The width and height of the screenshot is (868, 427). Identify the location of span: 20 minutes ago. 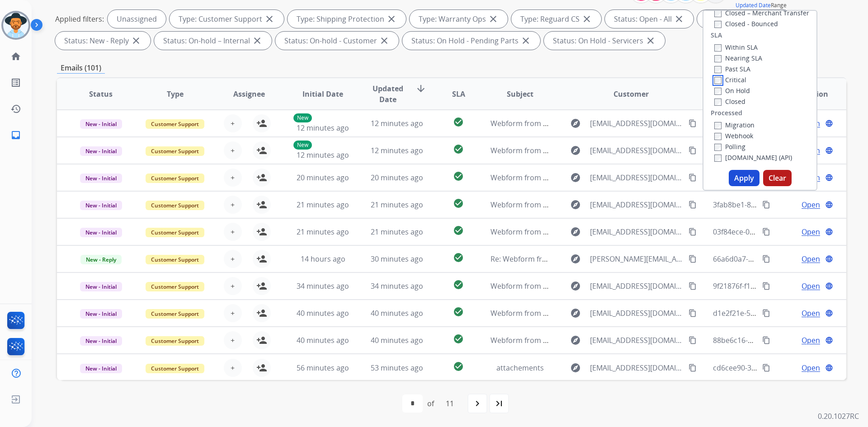
(322, 178).